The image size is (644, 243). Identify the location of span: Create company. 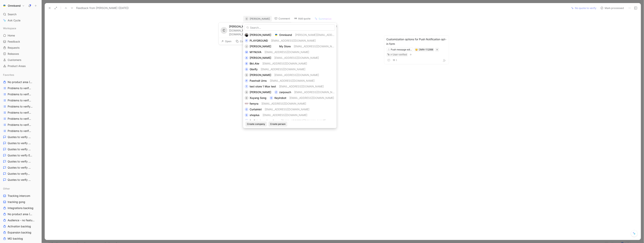
(256, 124).